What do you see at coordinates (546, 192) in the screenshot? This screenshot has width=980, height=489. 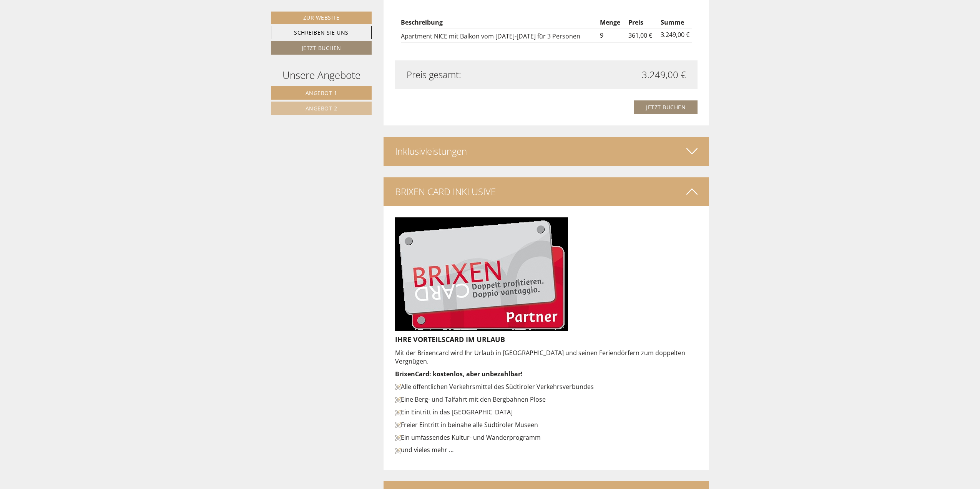 I see `div: BRIXEN CARD INKLUSIVE` at bounding box center [546, 192].